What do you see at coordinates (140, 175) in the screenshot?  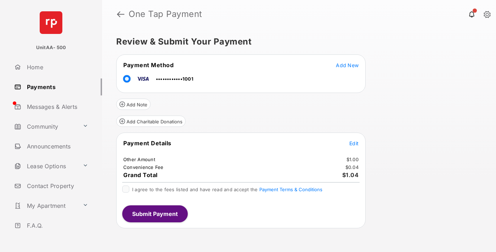 I see `span: Grand Total` at bounding box center [140, 175].